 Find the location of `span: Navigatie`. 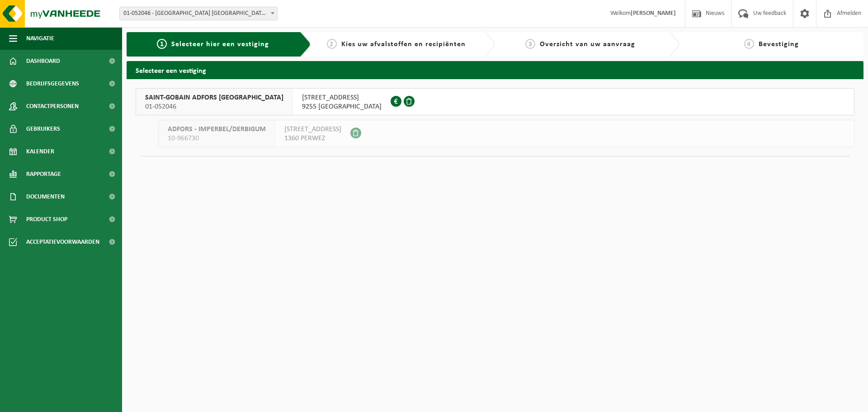

span: Navigatie is located at coordinates (40, 38).